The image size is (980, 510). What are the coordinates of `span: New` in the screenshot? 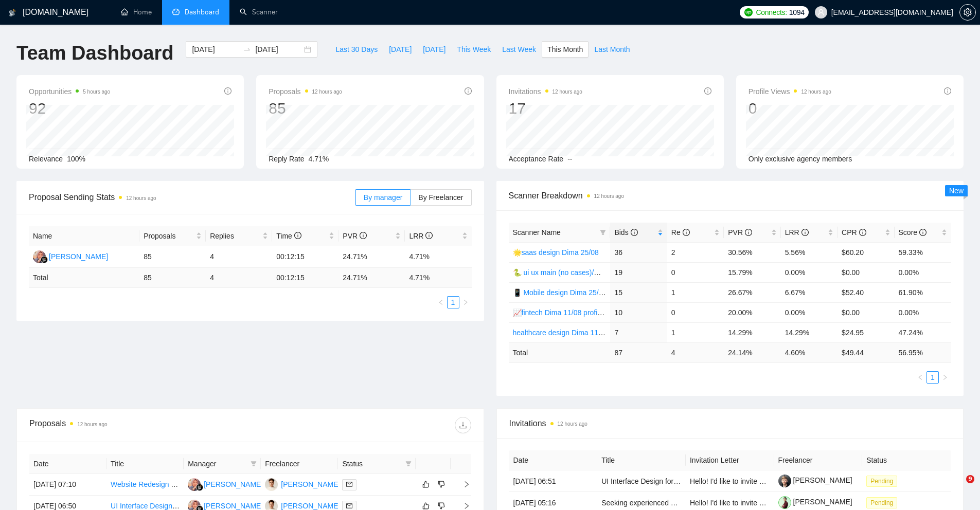 It's located at (957, 191).